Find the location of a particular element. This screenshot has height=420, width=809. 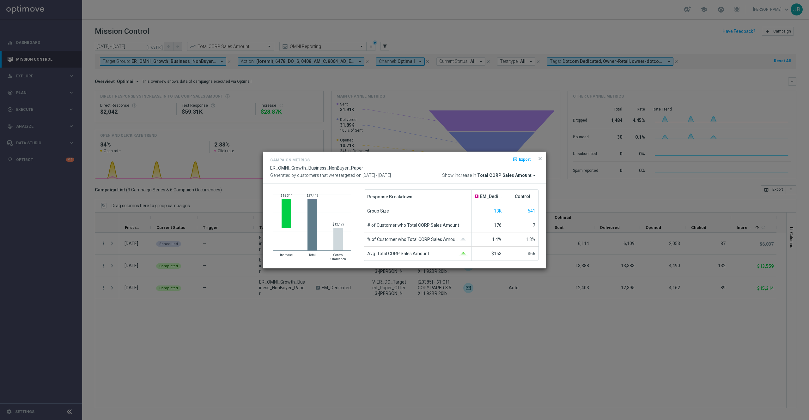

img: gaussianGrey.svg is located at coordinates (463, 240).